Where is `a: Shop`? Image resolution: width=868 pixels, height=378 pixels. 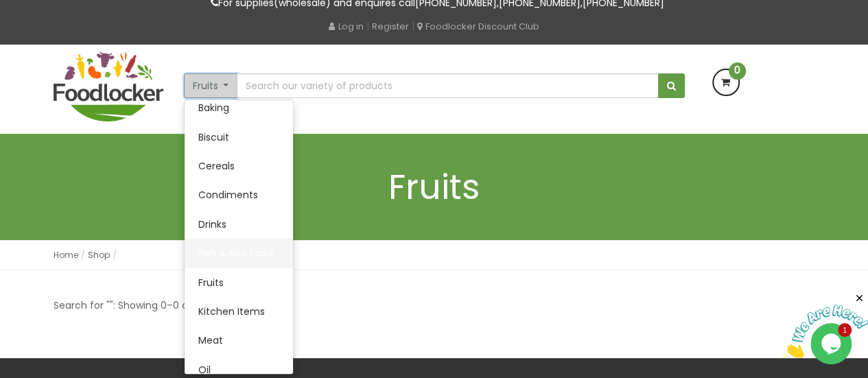
a: Shop is located at coordinates (99, 255).